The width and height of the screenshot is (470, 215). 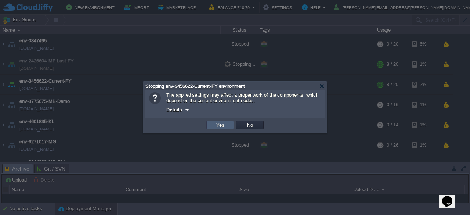 I want to click on button: No, so click(x=250, y=125).